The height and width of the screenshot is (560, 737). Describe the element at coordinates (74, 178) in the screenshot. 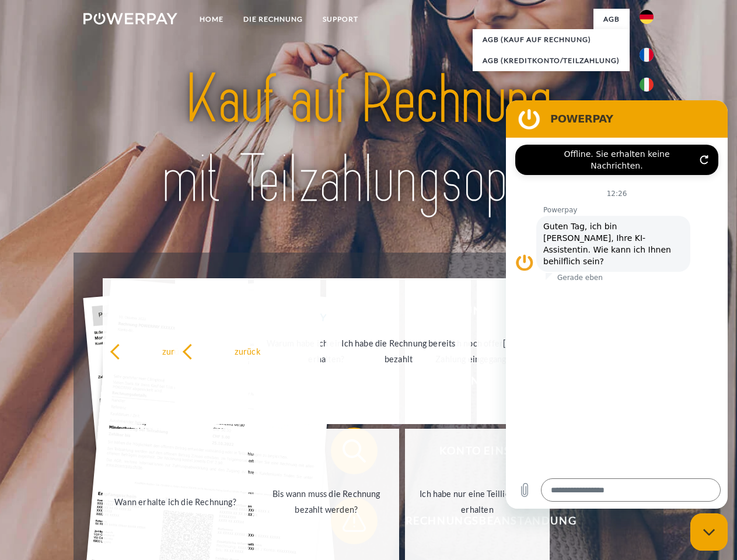

I see `p: Gerade eben` at that location.